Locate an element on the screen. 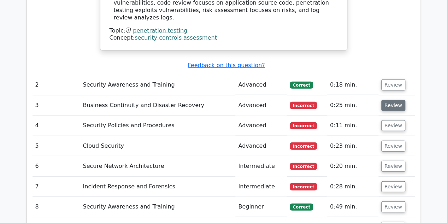 This screenshot has width=447, height=223. td: 6 is located at coordinates (56, 166).